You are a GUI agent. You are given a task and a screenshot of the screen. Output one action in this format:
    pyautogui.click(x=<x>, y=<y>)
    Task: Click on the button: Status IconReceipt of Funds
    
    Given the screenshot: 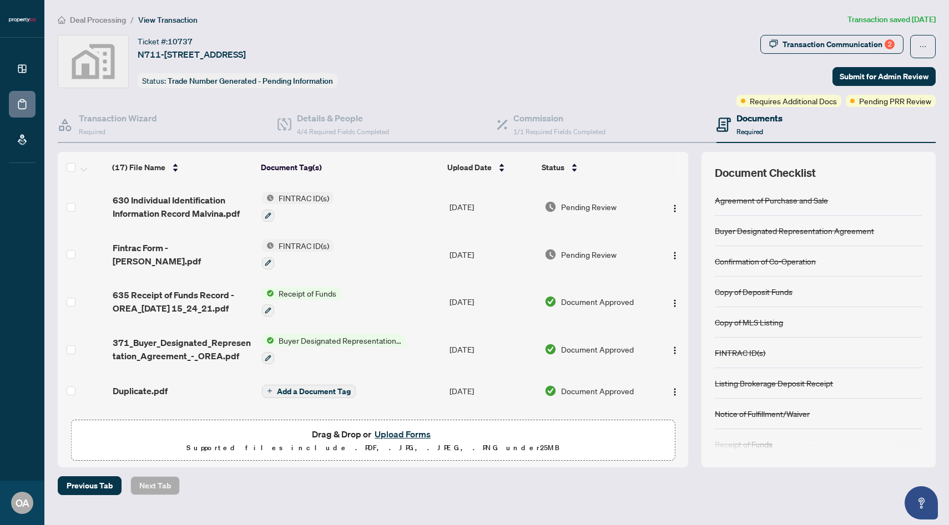 What is the action you would take?
    pyautogui.click(x=301, y=302)
    